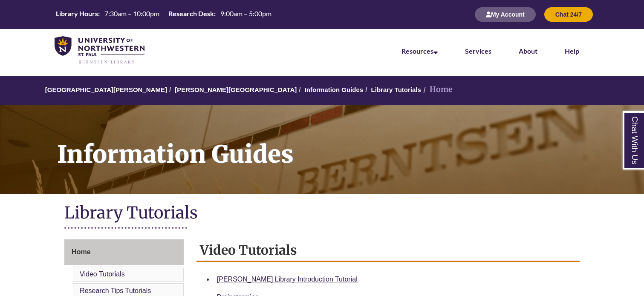 This screenshot has height=296, width=644. I want to click on a: Home, so click(124, 252).